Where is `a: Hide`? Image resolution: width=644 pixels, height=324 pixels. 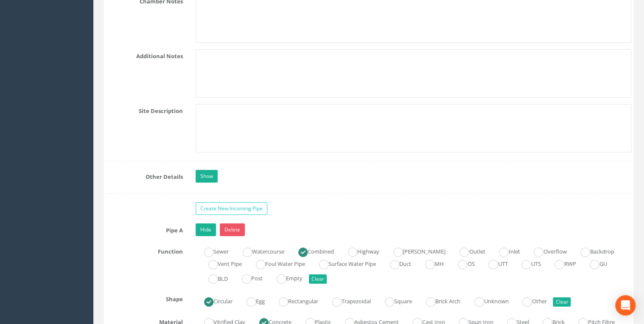 a: Hide is located at coordinates (206, 230).